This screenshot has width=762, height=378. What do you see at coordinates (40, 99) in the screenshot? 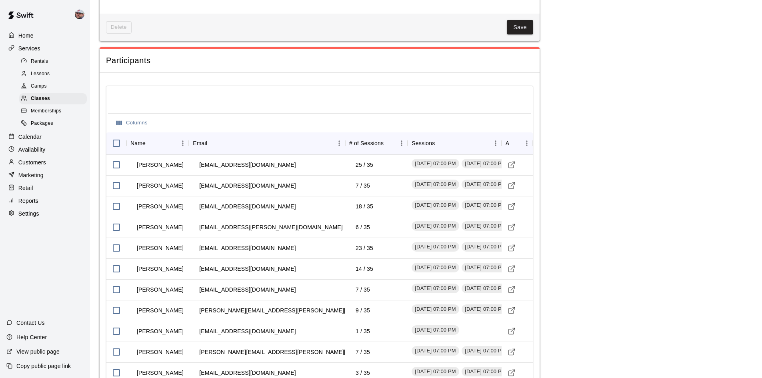
I see `span: Classes` at bounding box center [40, 99].